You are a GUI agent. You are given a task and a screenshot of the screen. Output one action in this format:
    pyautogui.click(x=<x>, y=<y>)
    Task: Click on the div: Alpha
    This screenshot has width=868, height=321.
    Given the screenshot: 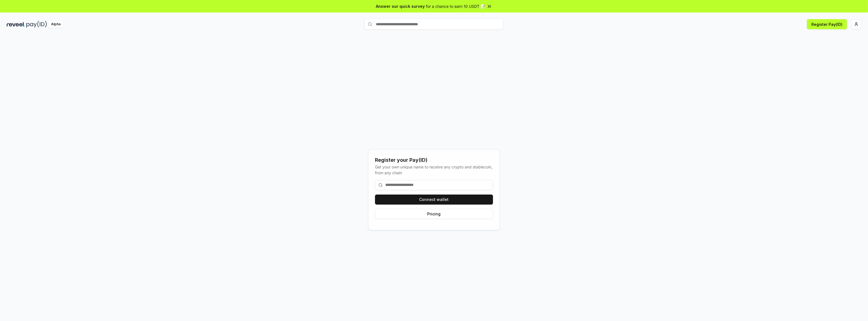 What is the action you would take?
    pyautogui.click(x=56, y=24)
    